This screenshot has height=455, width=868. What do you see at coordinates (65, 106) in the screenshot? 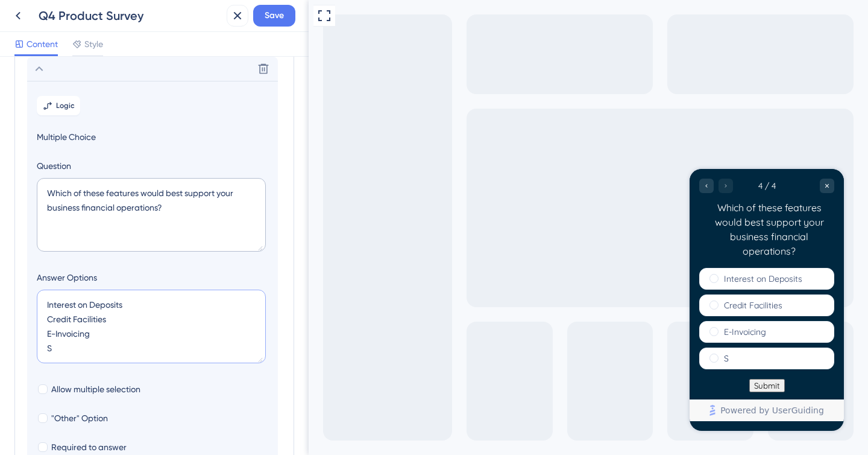
I see `span: Logic` at bounding box center [65, 106].